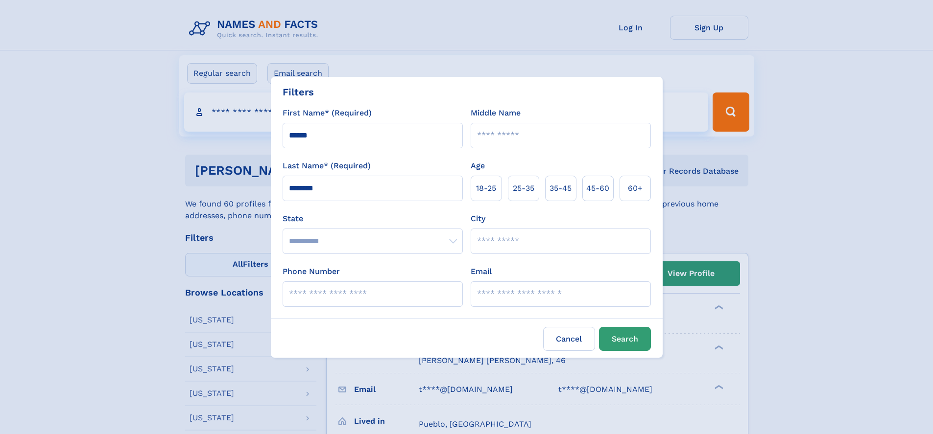 The image size is (933, 434). I want to click on span: 35‑45, so click(560, 188).